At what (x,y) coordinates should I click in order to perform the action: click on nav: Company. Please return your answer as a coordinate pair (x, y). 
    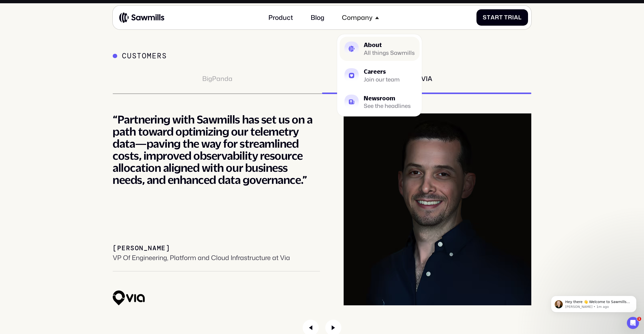
    Looking at the image, I should click on (379, 71).